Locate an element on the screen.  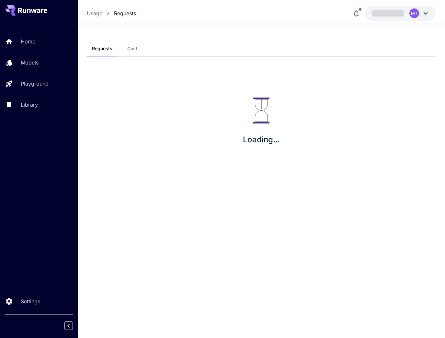
p: Usage is located at coordinates (95, 13).